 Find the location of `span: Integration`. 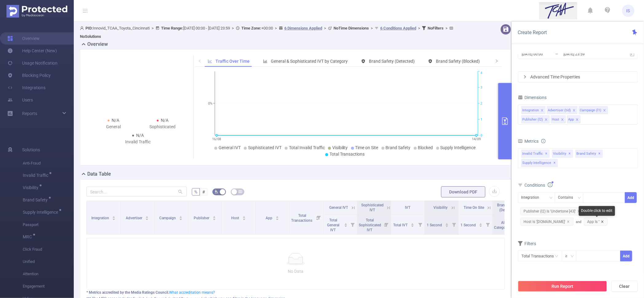

span: Integration is located at coordinates (100, 218).